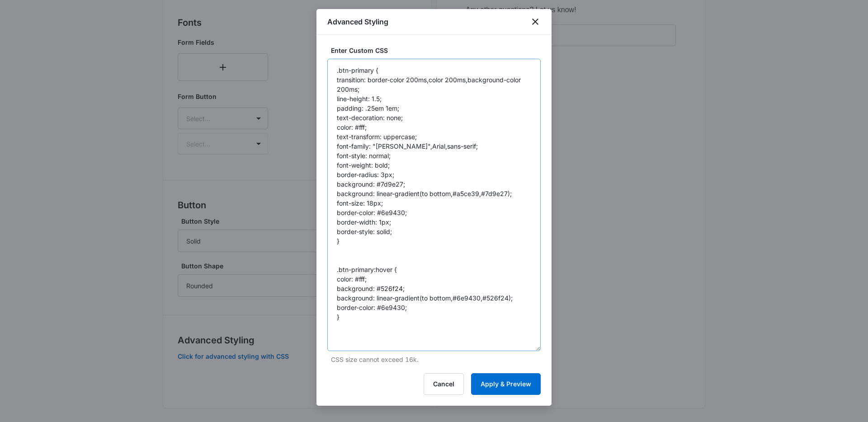 Image resolution: width=868 pixels, height=422 pixels. What do you see at coordinates (434, 205) in the screenshot?
I see `textarea: .btn-primary { transition: border-color 200ms,color 200ms,background-color 200ms; line-height: 1....` at bounding box center [434, 205].